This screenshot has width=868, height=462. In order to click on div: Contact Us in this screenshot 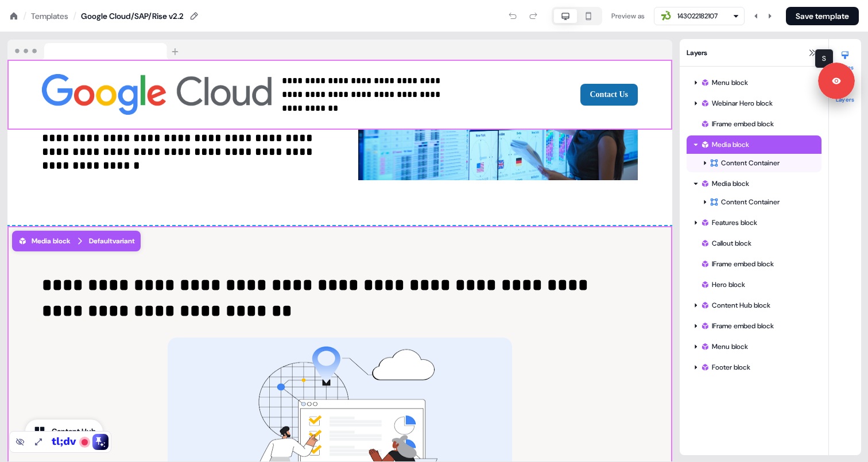, I will do `click(554, 95)`.